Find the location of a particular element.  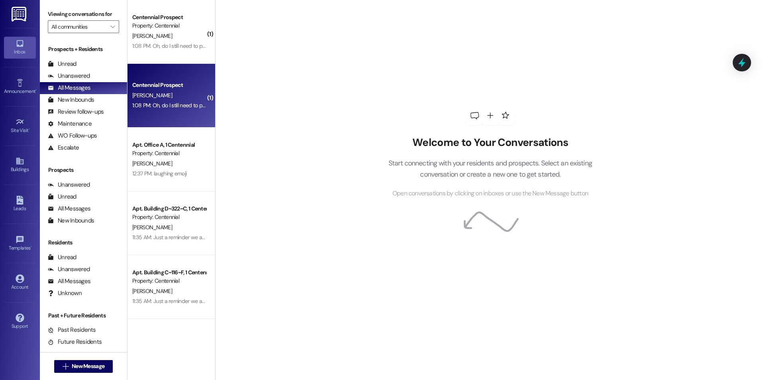

div: 12:37 PM: laughing emoji is located at coordinates (159, 173).